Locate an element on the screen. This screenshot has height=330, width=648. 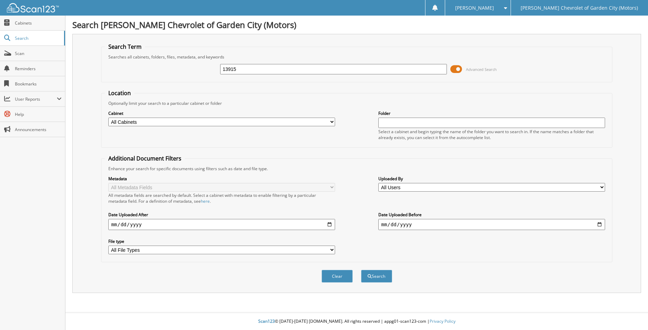
div: Enhance your search for specific documents using filters such as date and file type. is located at coordinates (357, 169).